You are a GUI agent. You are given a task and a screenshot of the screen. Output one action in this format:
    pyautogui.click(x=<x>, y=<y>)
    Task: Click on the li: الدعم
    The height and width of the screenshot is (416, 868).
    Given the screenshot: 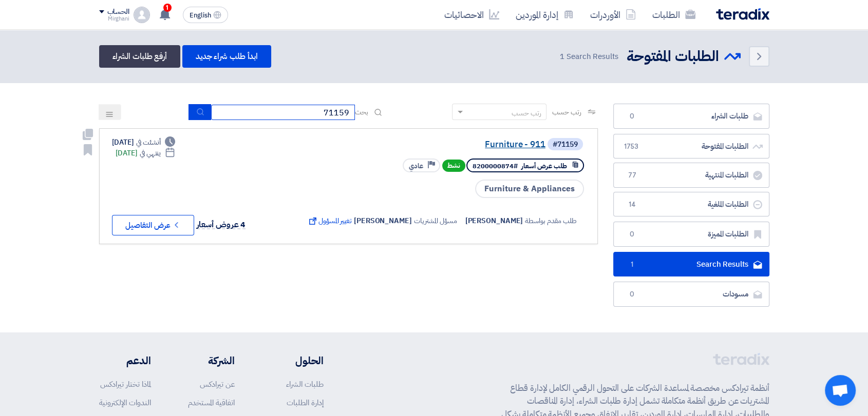 What is the action you would take?
    pyautogui.click(x=125, y=361)
    